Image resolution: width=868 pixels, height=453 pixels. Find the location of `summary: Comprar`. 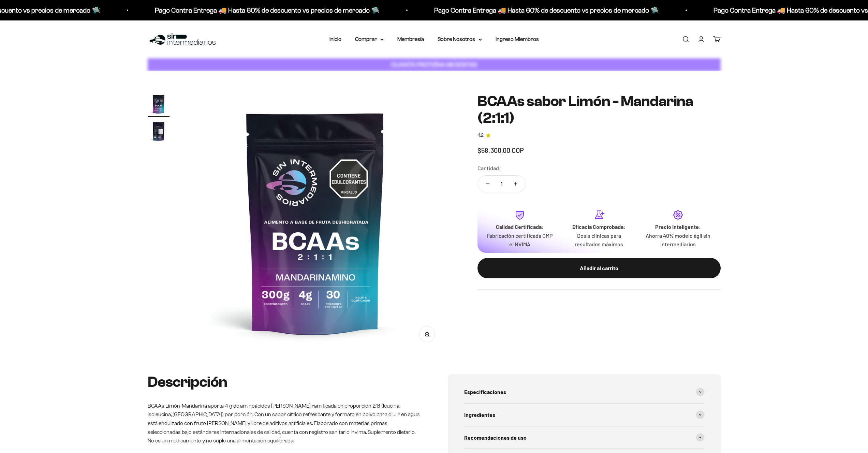

summary: Comprar is located at coordinates (370, 39).